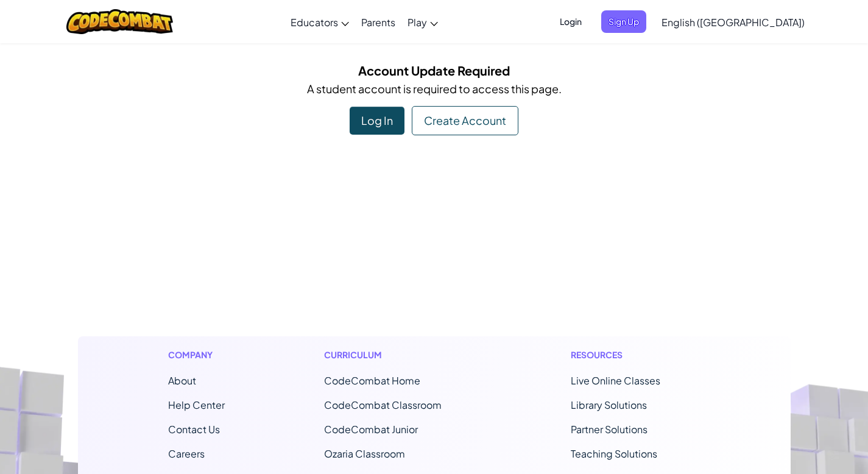 The image size is (868, 474). What do you see at coordinates (382, 404) in the screenshot?
I see `a: CodeCombat Classroom` at bounding box center [382, 404].